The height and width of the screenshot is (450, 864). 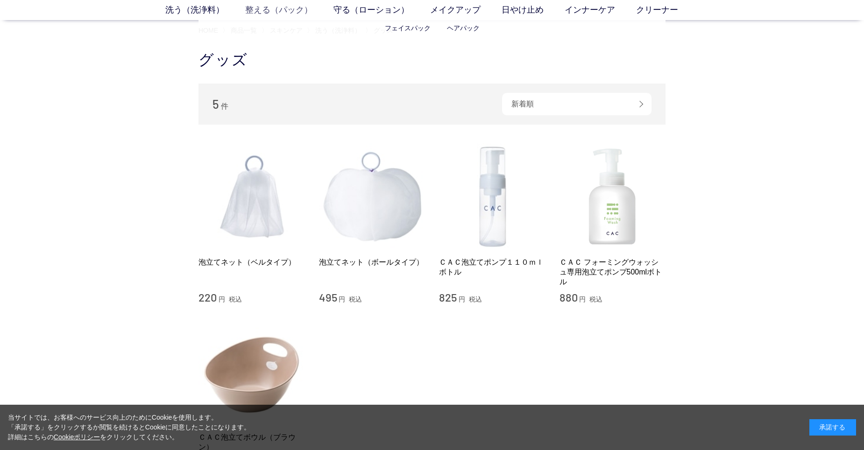 I want to click on a: インナーケア, so click(x=600, y=10).